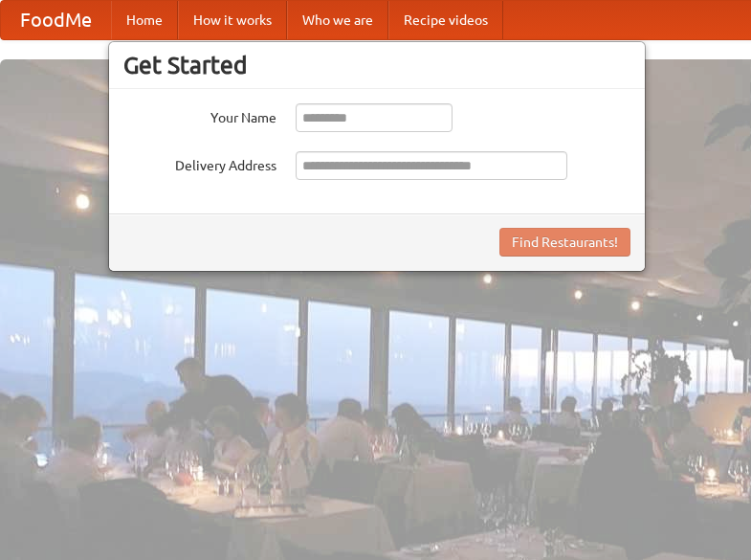 This screenshot has width=751, height=560. Describe the element at coordinates (56, 20) in the screenshot. I see `a: FoodMe` at that location.